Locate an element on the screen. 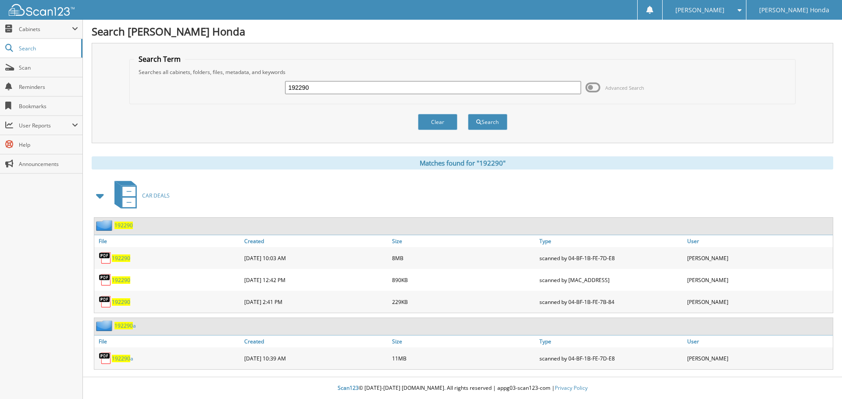 This screenshot has height=399, width=842. div: 8MB is located at coordinates (463, 258).